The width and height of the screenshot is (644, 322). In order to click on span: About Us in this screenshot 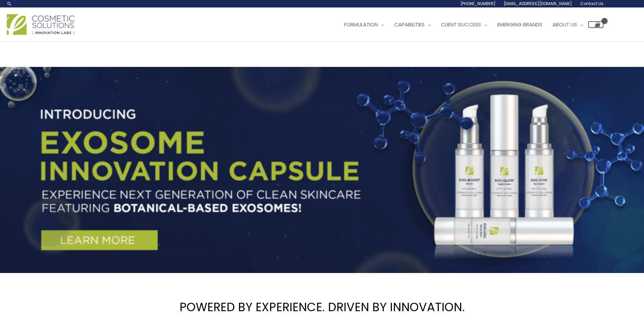, I will do `click(565, 24)`.